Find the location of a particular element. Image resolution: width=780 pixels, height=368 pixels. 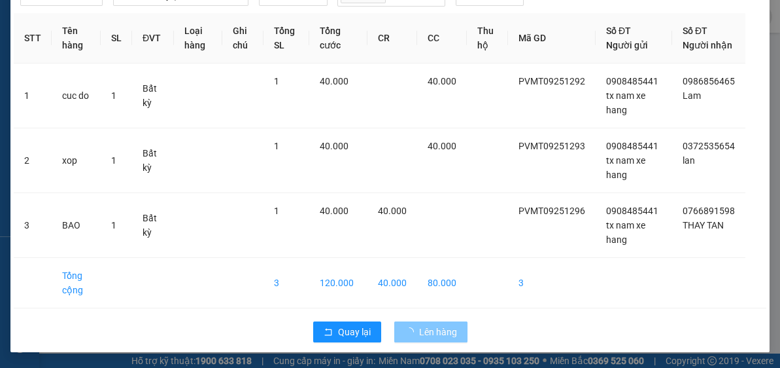

td: 80.000 is located at coordinates (442, 283).